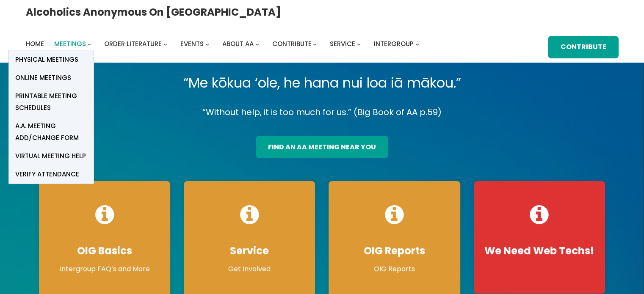  Describe the element at coordinates (417, 44) in the screenshot. I see `button: Intergroup submenu` at that location.